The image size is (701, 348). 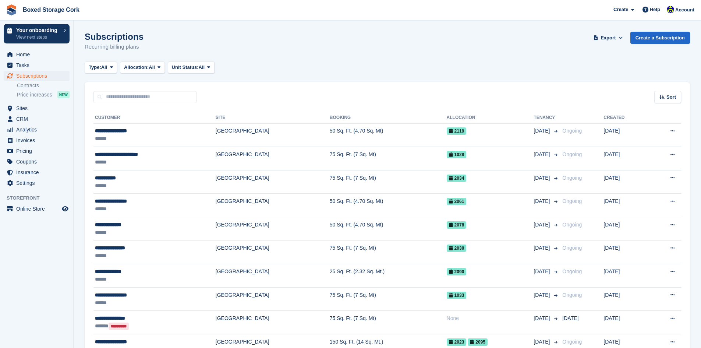 What do you see at coordinates (38, 172) in the screenshot?
I see `span: Insurance` at bounding box center [38, 172].